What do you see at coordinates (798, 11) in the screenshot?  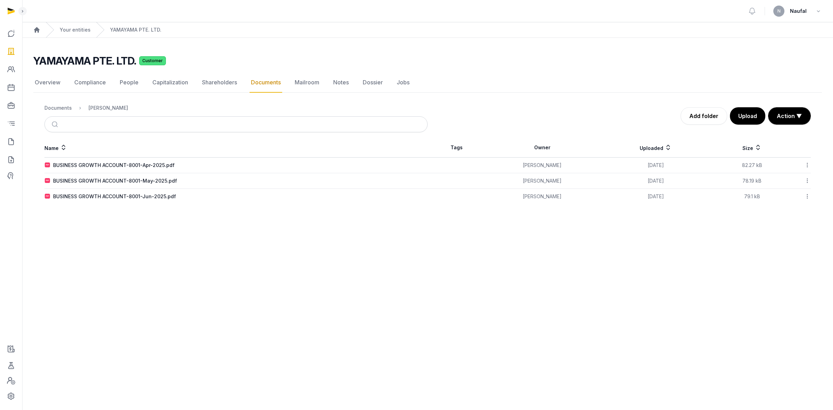 I see `span: Naufal` at bounding box center [798, 11].